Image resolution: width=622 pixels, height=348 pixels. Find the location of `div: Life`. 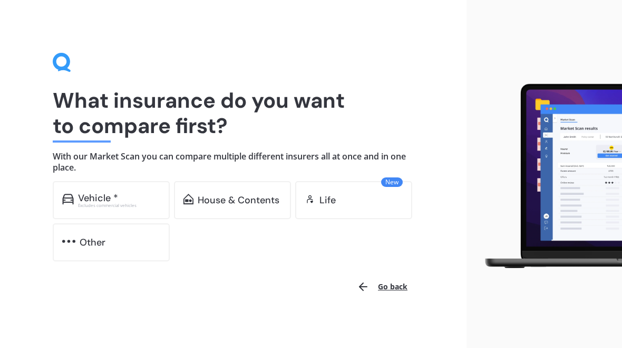

div: Life is located at coordinates (328, 200).